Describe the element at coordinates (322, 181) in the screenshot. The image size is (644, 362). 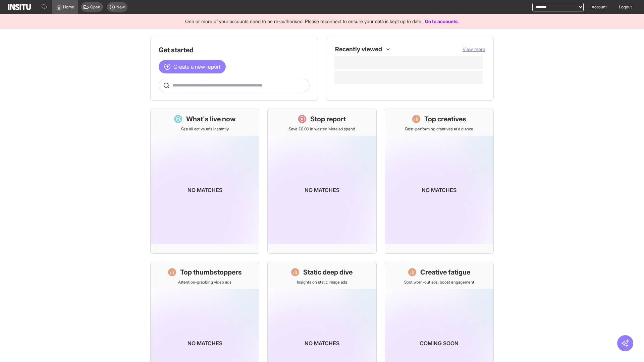
I see `a: Stop reportSave £0.00 in wasted Meta ad spendNo matches` at that location.